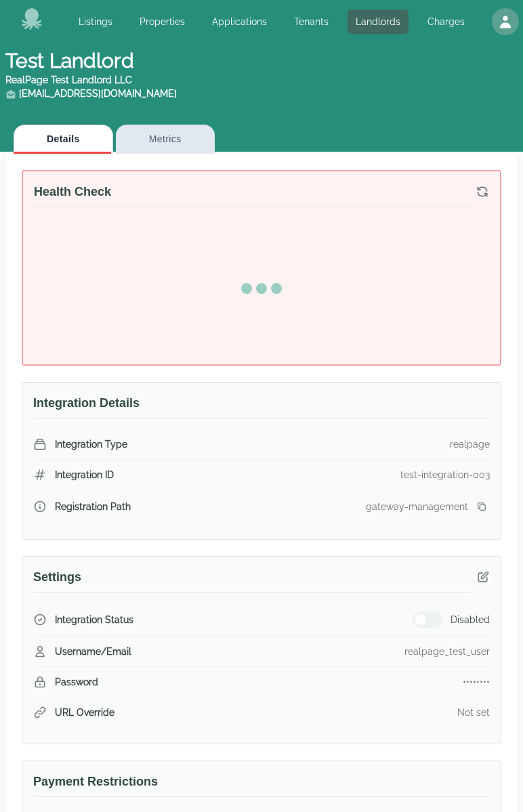 The height and width of the screenshot is (812, 523). I want to click on div: gateway-management, so click(416, 506).